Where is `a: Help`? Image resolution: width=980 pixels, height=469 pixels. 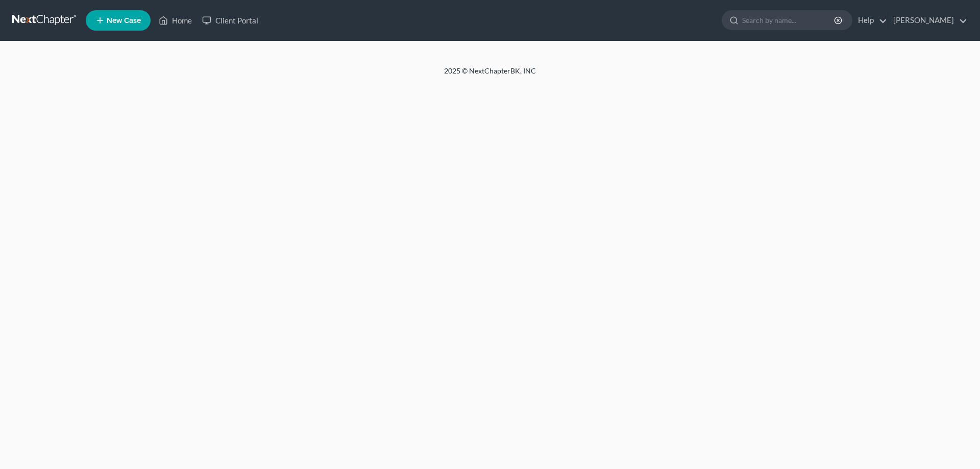 a: Help is located at coordinates (870, 20).